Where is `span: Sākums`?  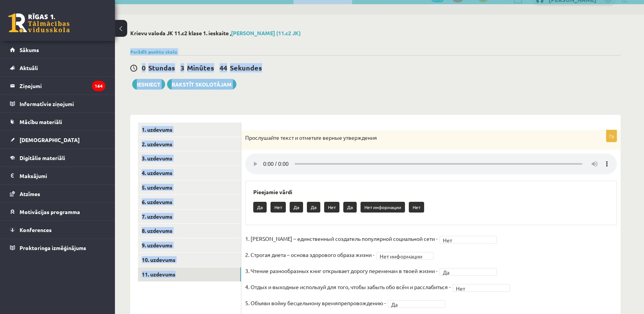 span: Sākums is located at coordinates (29, 50).